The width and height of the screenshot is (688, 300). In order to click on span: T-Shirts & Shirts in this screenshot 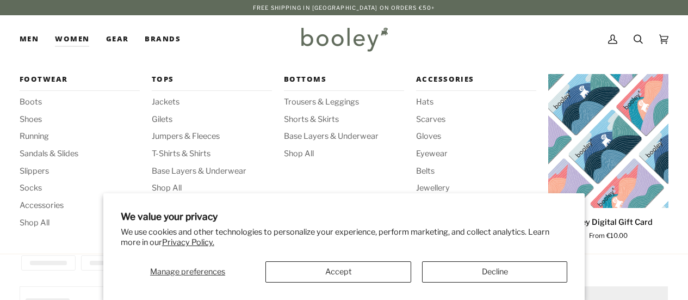, I will do `click(212, 154)`.